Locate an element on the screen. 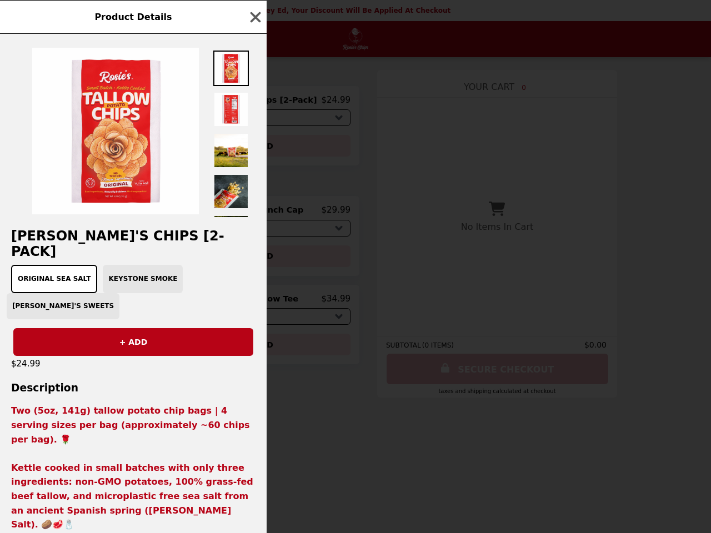 Image resolution: width=711 pixels, height=533 pixels. img: Thumbnail 1 is located at coordinates (231, 68).